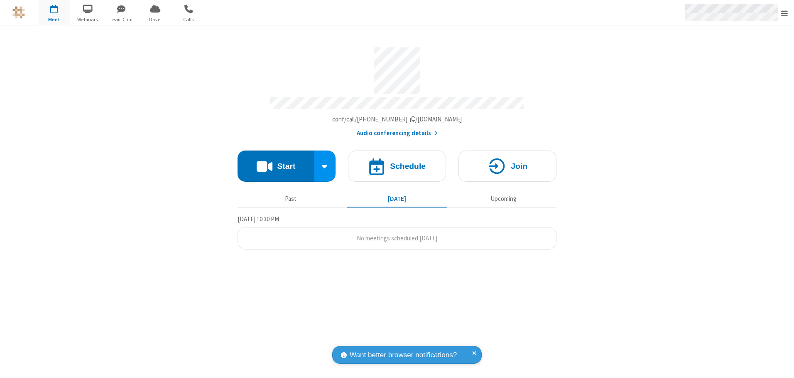  I want to click on section: Today's Meetings, so click(397, 232).